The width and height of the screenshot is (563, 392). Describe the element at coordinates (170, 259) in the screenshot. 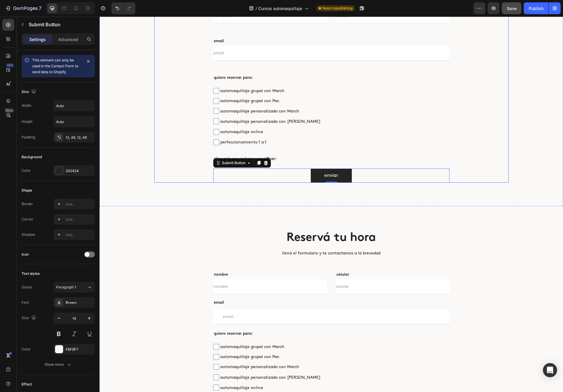

I see `p: nombre` at that location.